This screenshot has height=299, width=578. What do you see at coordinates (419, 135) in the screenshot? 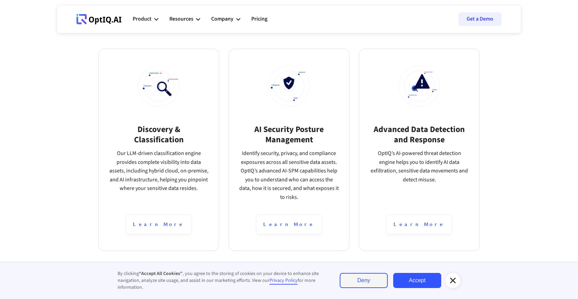
I see `h3: Advanced Data Detection and Response` at bounding box center [419, 135].